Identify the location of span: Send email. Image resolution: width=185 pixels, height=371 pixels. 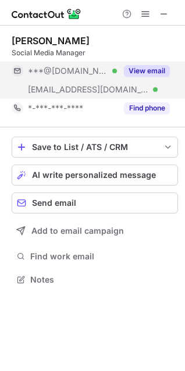
(54, 203).